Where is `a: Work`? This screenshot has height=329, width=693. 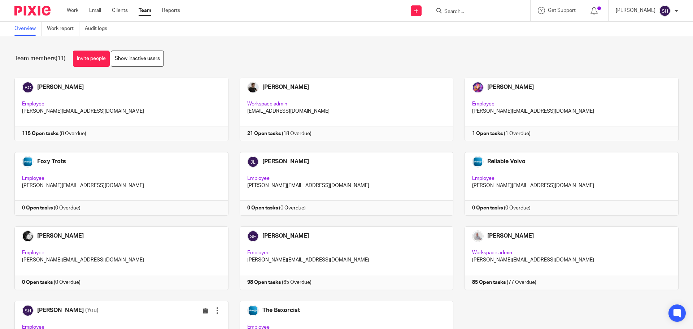
a: Work is located at coordinates (73, 10).